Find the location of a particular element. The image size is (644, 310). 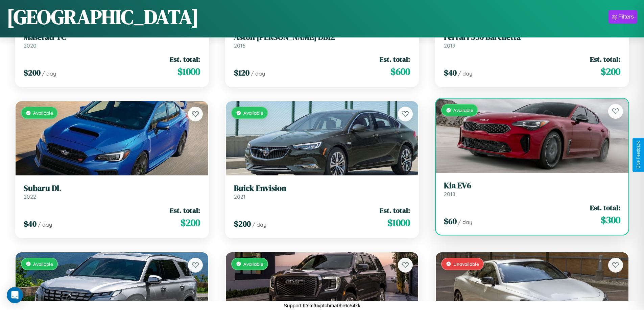

span: 2019 is located at coordinates (450, 45).